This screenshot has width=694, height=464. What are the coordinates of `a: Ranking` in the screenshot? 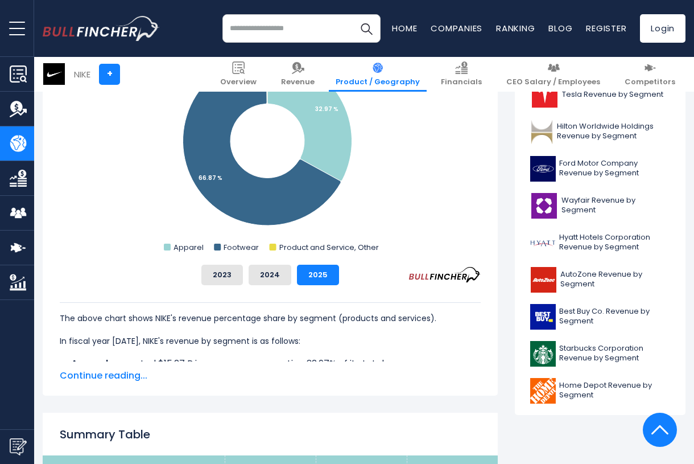 It's located at (516, 28).